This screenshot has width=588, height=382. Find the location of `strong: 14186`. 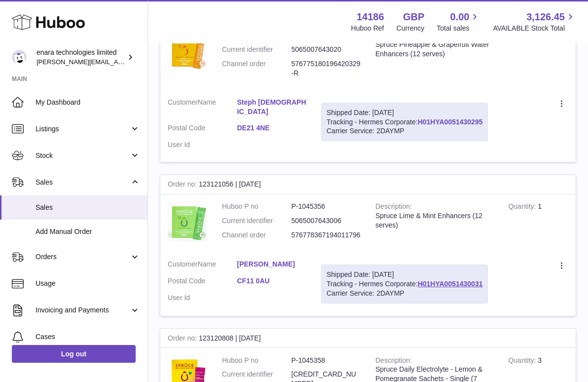

strong: 14186 is located at coordinates (370, 17).